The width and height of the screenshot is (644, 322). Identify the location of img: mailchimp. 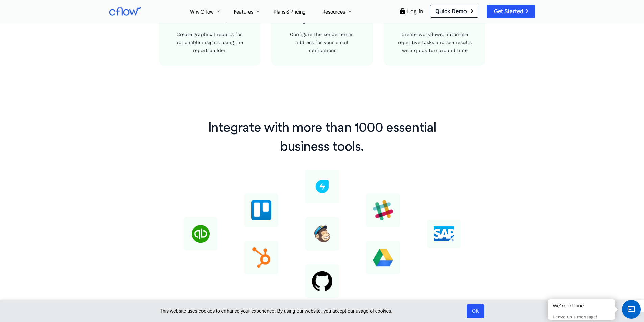
(322, 234).